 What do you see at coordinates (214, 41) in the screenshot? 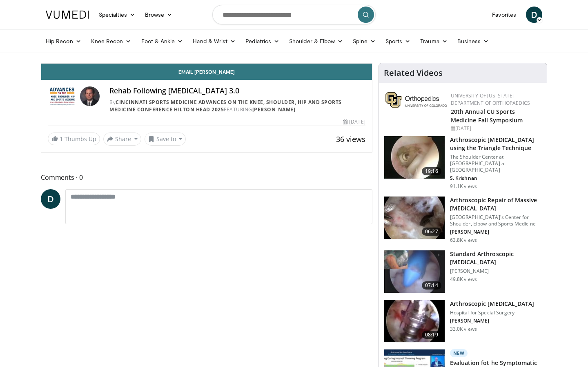
I see `a: Hand & Wrist` at bounding box center [214, 41].